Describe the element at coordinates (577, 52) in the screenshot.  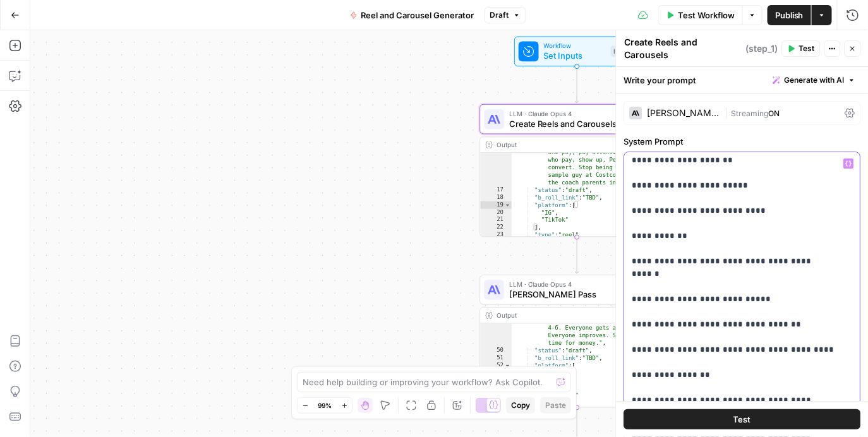
I see `div: WorkflowSet InputsInputs` at that location.